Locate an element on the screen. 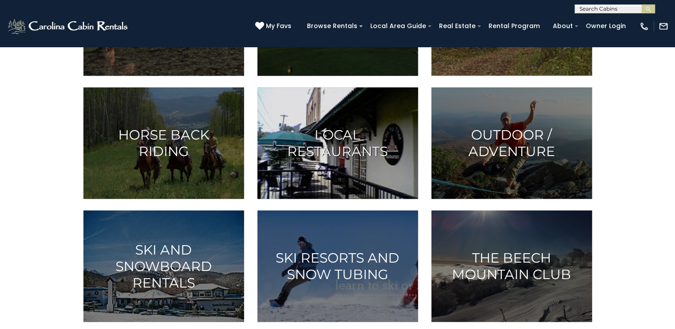 Image resolution: width=675 pixels, height=329 pixels. a: Browse Rentals is located at coordinates (332, 26).